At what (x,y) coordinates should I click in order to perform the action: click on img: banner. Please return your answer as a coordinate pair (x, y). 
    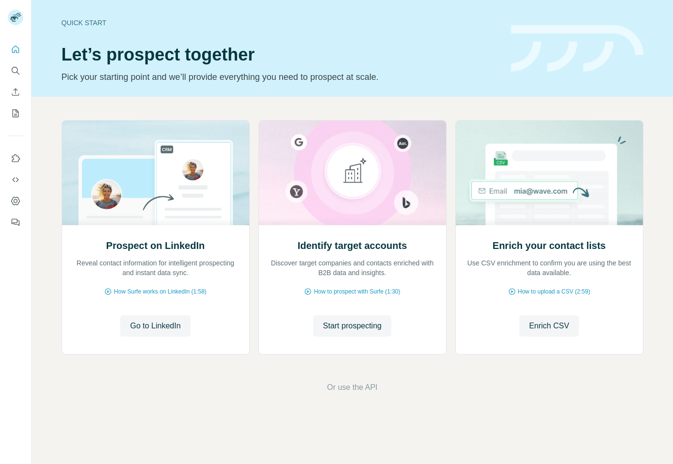
    Looking at the image, I should click on (577, 48).